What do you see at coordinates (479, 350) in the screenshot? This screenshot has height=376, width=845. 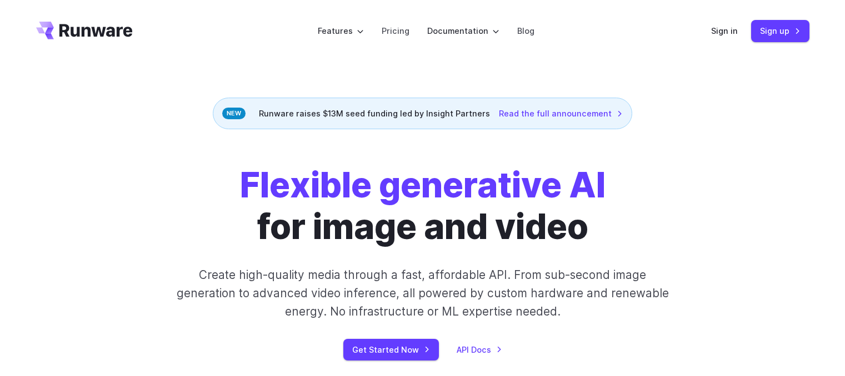 I see `a: API Docs` at bounding box center [479, 350].